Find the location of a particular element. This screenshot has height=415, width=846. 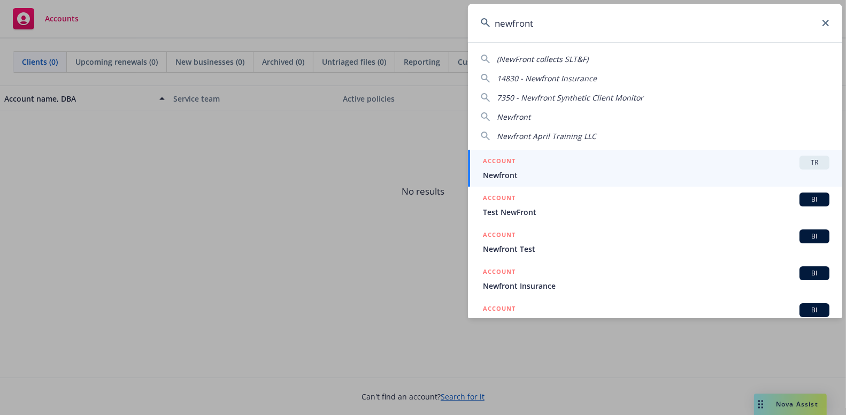

span: TR is located at coordinates (814, 162).